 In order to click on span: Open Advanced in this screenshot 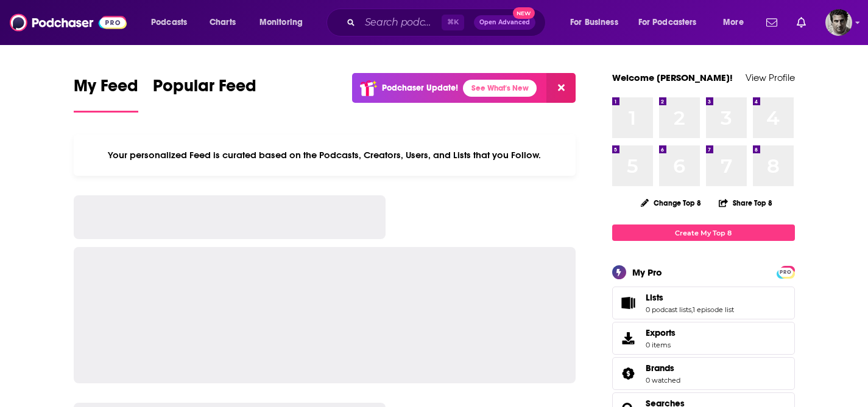, I will do `click(504, 23)`.